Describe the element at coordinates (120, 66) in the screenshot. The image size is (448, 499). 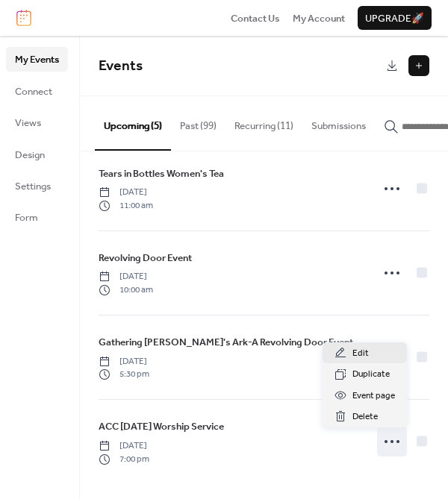
I see `span: Events` at that location.